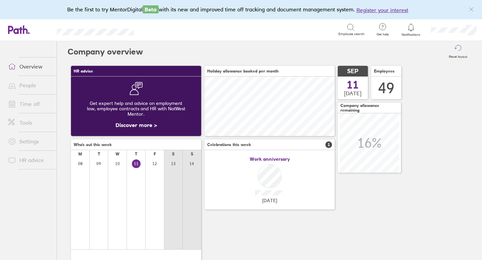  I want to click on span: Get help, so click(383, 34).